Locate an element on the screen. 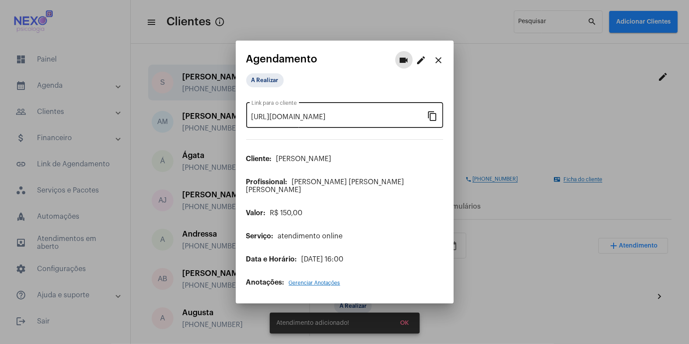 Image resolution: width=689 pixels, height=344 pixels. mat-icon: close is located at coordinates (439, 60).